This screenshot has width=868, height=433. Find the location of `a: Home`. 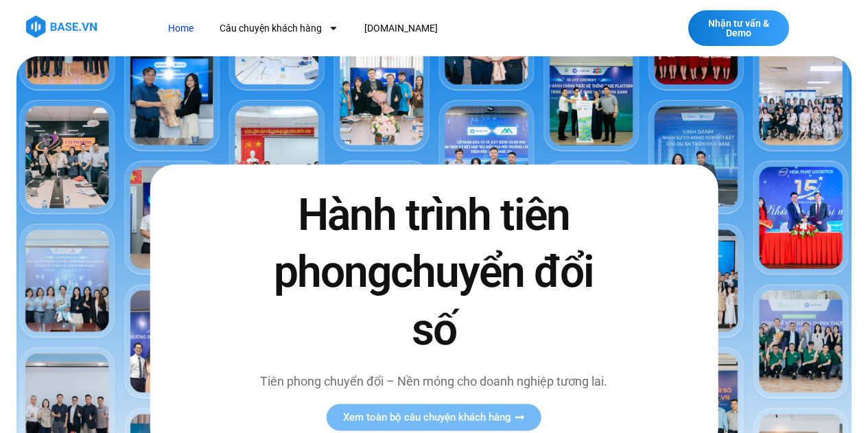

a: Home is located at coordinates (180, 28).